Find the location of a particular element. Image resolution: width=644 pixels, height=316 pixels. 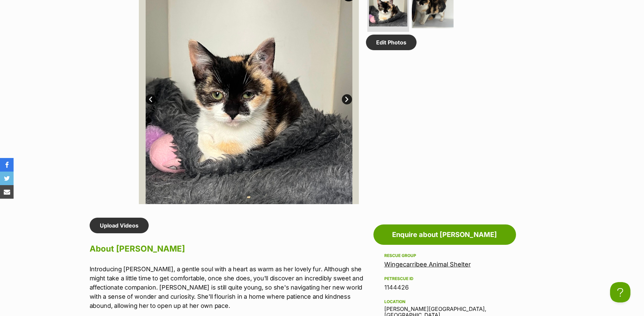

div: Location is located at coordinates (445, 302).